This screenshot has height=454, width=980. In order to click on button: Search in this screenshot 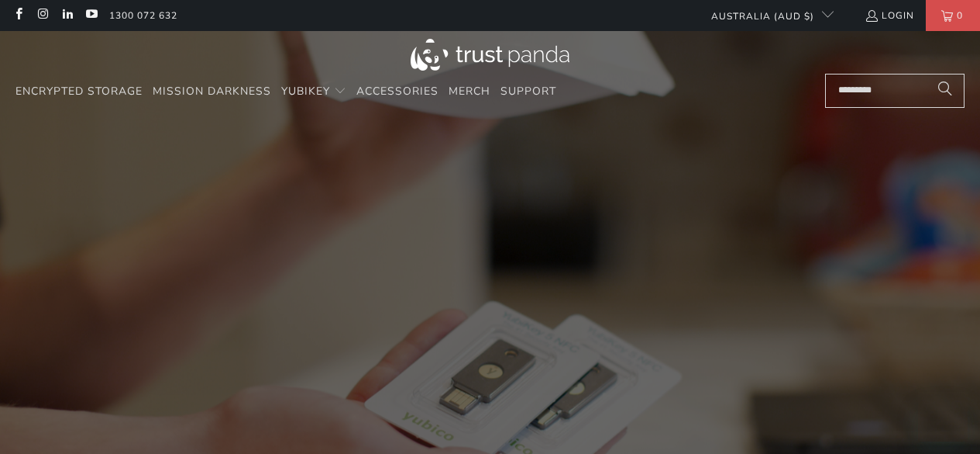, I will do `click(946, 91)`.